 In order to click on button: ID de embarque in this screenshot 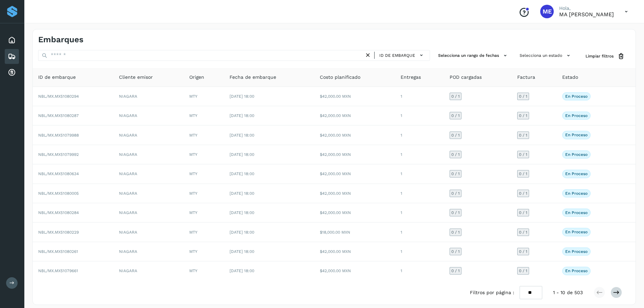, I will do `click(402, 55)`.